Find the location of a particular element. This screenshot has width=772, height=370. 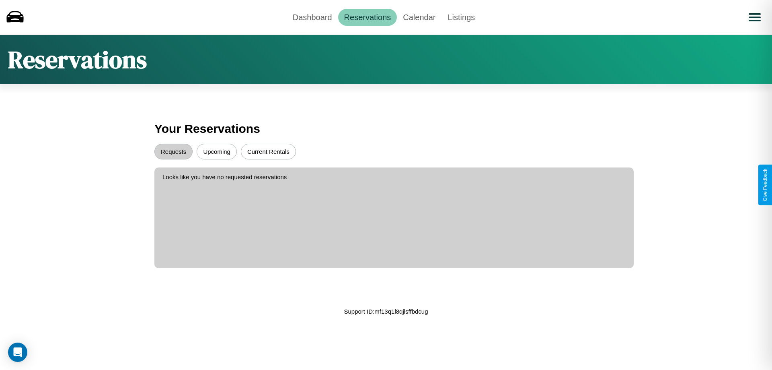

button: Upcoming is located at coordinates (217, 151).